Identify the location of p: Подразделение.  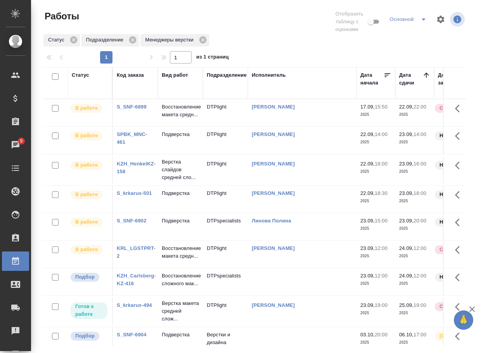
(106, 40).